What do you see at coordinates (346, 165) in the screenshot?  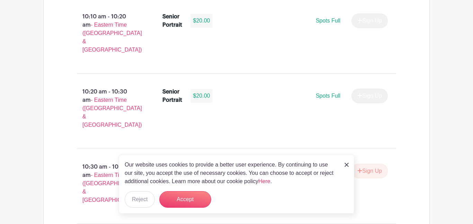 I see `img: close_button-5f87c8562297e5c2d7936805f587ecaba9071eb48480494691a3f1689db116b3.svg` at bounding box center [346, 165].